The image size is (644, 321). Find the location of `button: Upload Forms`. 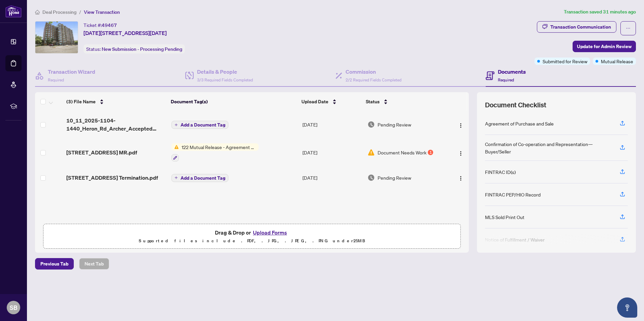

button: Upload Forms is located at coordinates (270, 233).